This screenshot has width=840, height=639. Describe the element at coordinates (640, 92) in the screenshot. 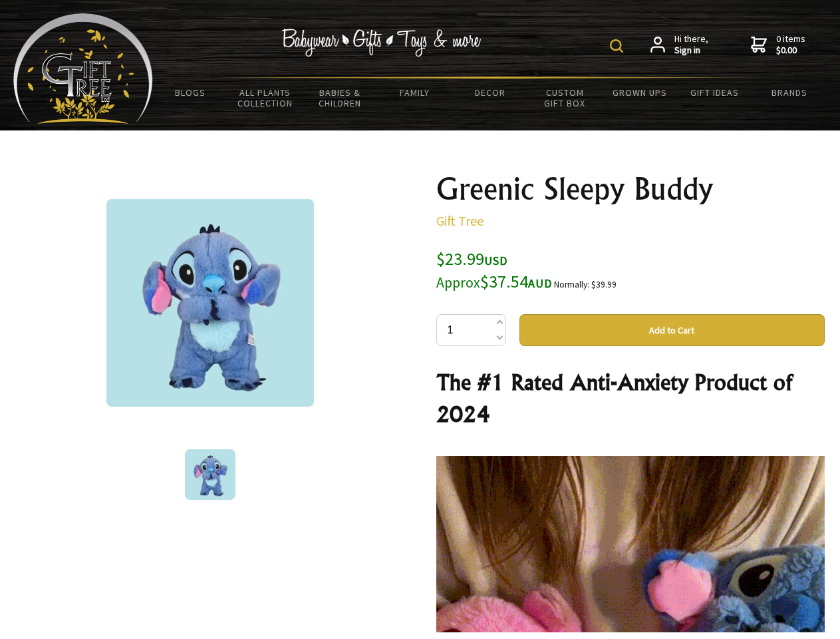

I see `a: Grown Ups` at that location.